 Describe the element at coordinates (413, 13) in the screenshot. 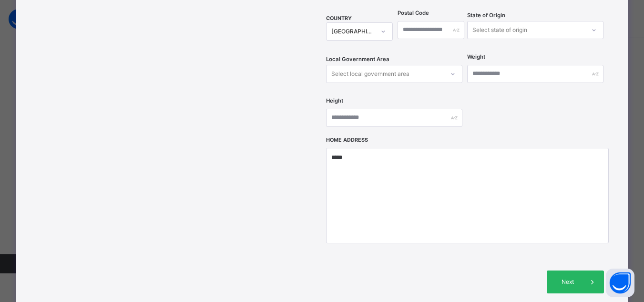

I see `label: Postal Code` at that location.